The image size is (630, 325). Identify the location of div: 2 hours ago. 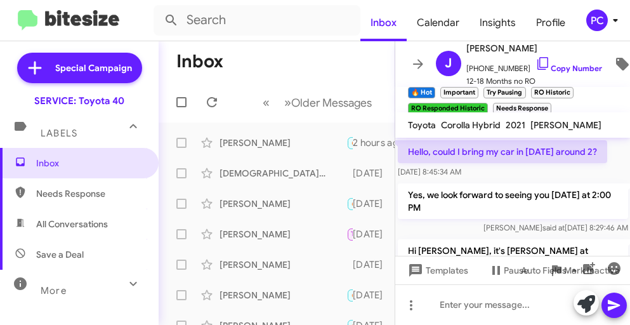
(383, 143).